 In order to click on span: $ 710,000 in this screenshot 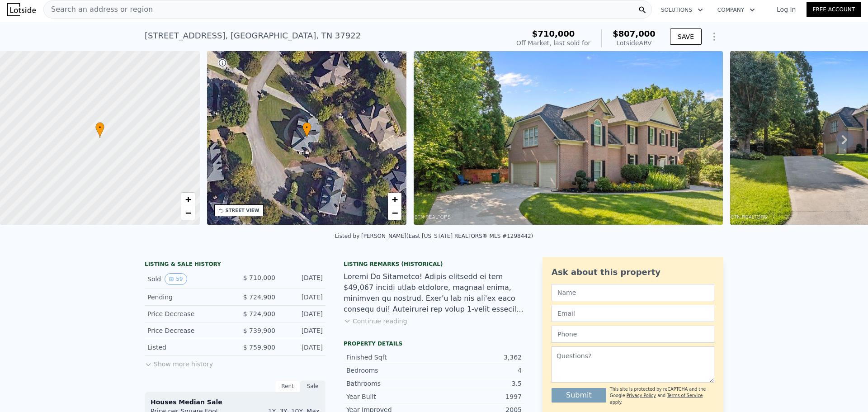, I will do `click(259, 278)`.